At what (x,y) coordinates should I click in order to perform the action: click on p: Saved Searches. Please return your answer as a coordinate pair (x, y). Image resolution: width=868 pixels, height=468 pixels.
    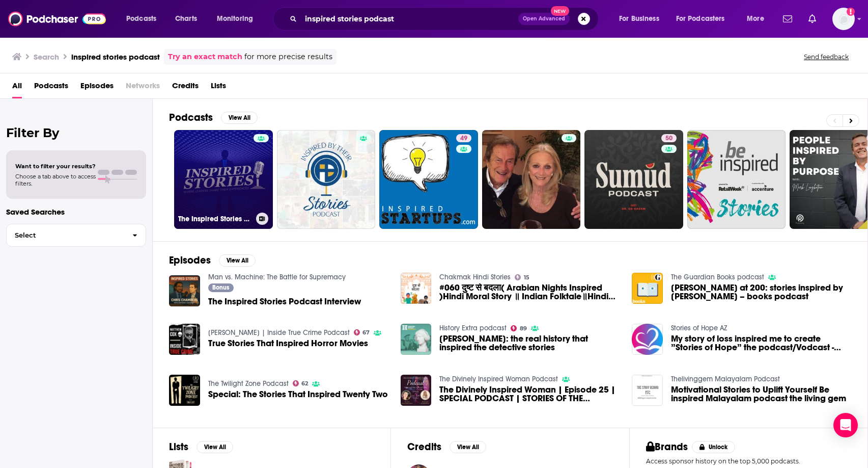
    Looking at the image, I should click on (75, 212).